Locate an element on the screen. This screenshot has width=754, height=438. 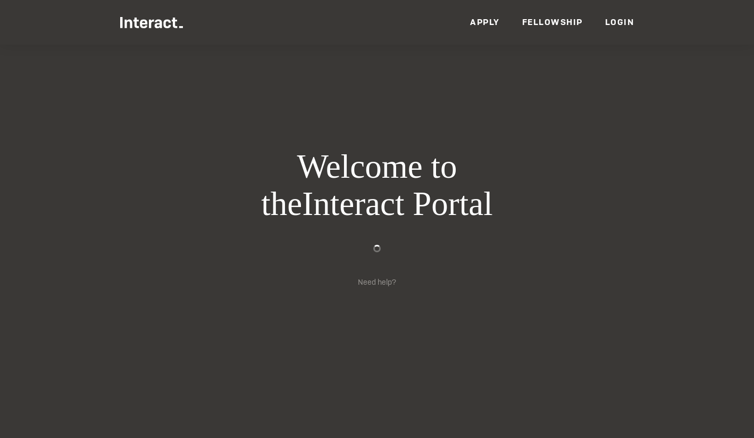
a: Login is located at coordinates (620, 22).